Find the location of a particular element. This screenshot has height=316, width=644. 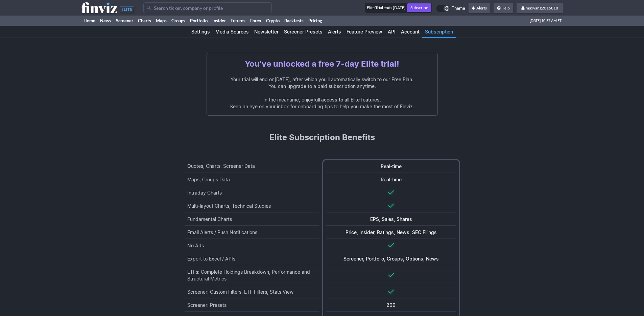

div: Screener: Presets is located at coordinates (252, 305).